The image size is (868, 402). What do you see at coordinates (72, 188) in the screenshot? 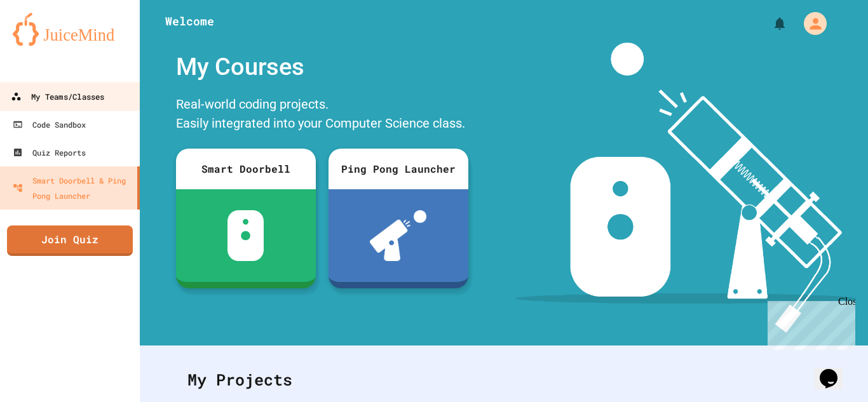
I see `div: Smart Doorbell & Ping Pong Launcher` at bounding box center [72, 188].